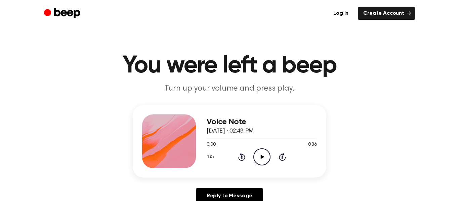  What do you see at coordinates (312, 145) in the screenshot?
I see `span: 0:36` at bounding box center [312, 145].